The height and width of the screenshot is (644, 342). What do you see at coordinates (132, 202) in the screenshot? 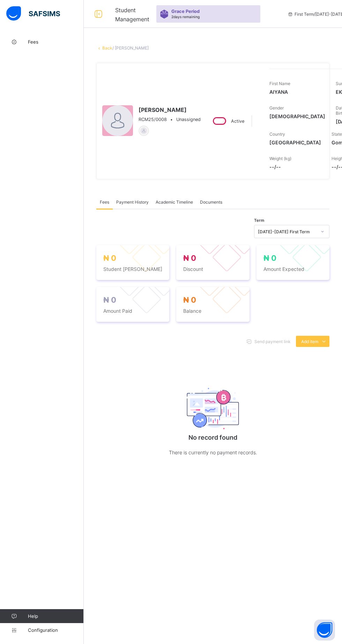
I see `span: Payment History` at bounding box center [132, 202].